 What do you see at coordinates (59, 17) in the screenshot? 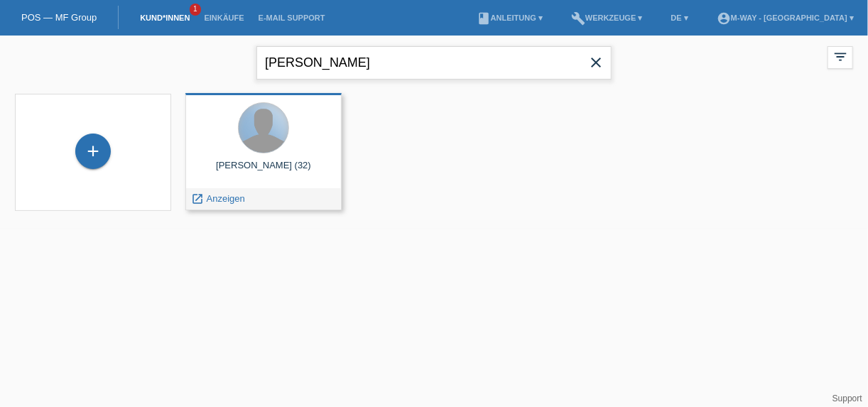
I see `a: POS — MF Group` at bounding box center [59, 17].